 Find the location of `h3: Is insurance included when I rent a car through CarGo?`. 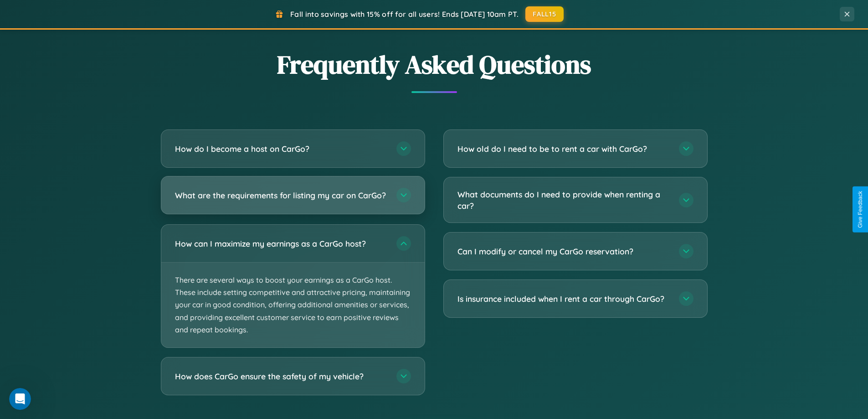

h3: Is insurance included when I rent a car through CarGo? is located at coordinates (564, 299).